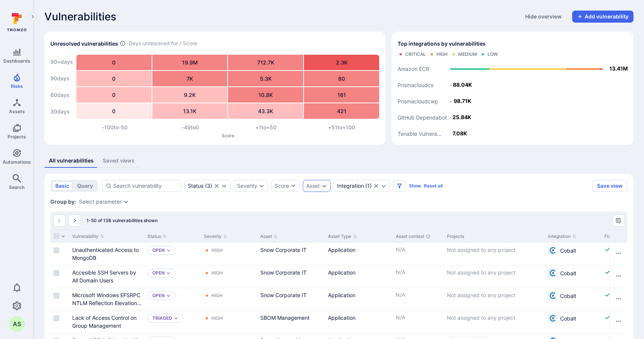  I want to click on div: +1 to +50, so click(266, 127).